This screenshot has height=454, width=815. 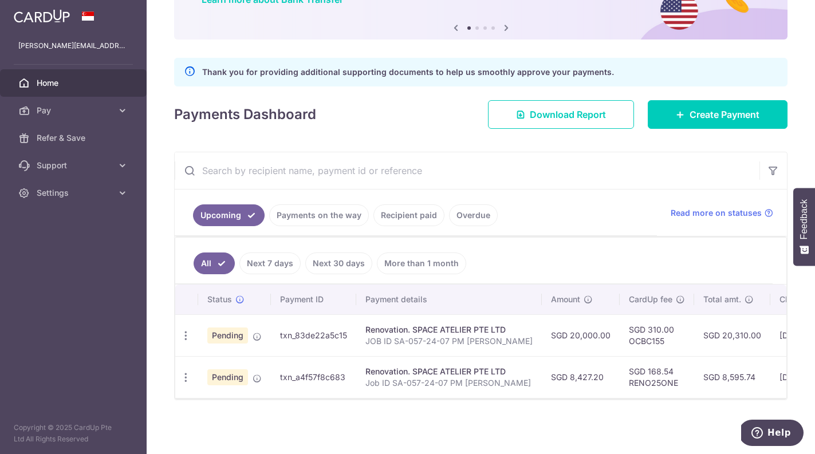 What do you see at coordinates (422, 264) in the screenshot?
I see `a: More than 1 month` at bounding box center [422, 264].